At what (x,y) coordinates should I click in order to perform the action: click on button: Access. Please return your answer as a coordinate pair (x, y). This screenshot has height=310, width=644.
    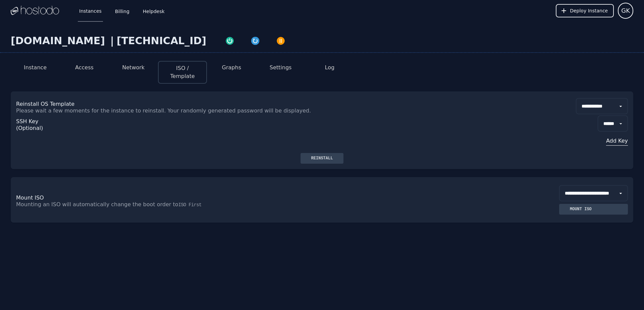
    Looking at the image, I should click on (84, 68).